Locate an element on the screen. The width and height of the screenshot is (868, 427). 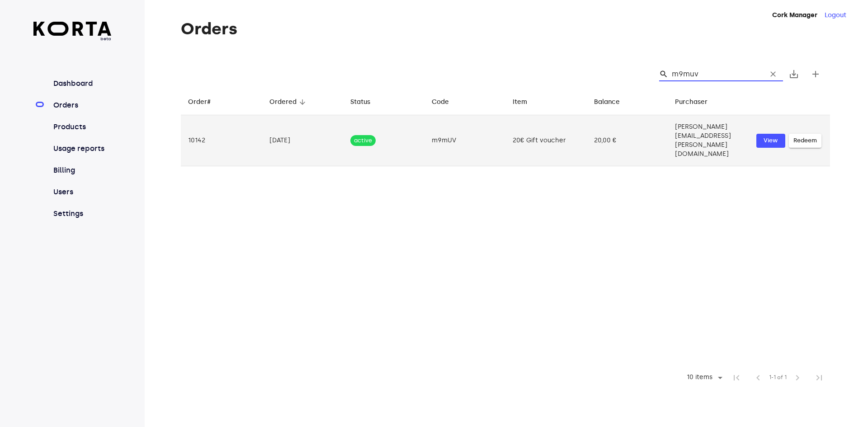
span: Previous Page is located at coordinates (758, 377).